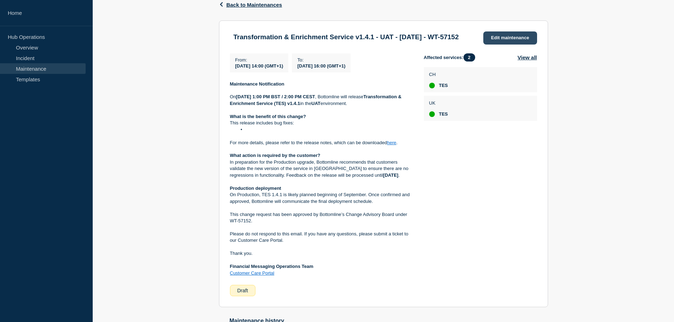 Image resolution: width=674 pixels, height=322 pixels. What do you see at coordinates (321, 100) in the screenshot?
I see `p: On , Bottomline will release in the environment.` at bounding box center [321, 100].